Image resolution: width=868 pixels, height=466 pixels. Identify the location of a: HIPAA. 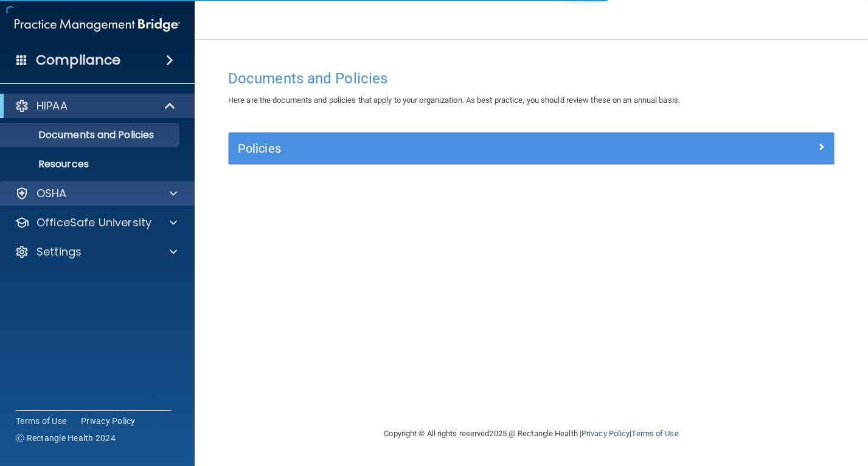
(95, 106).